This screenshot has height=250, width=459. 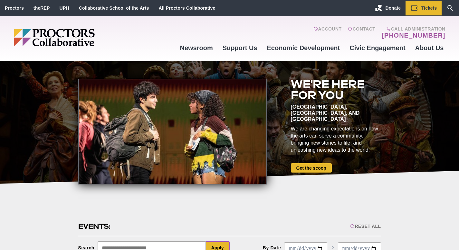 What do you see at coordinates (114, 8) in the screenshot?
I see `a: Collaborative School of the Arts` at bounding box center [114, 8].